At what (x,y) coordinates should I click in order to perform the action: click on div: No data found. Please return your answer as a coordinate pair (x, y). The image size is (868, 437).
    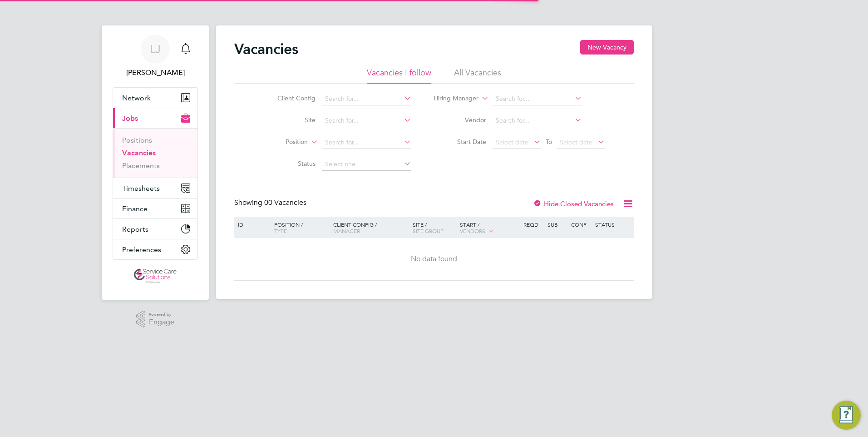
    Looking at the image, I should click on (434, 259).